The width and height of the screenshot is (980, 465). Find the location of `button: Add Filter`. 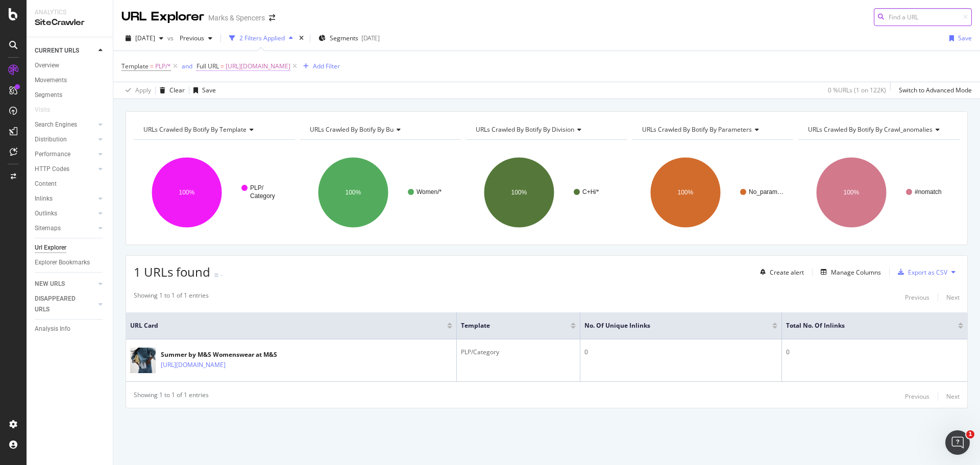

button: Add Filter is located at coordinates (320, 66).